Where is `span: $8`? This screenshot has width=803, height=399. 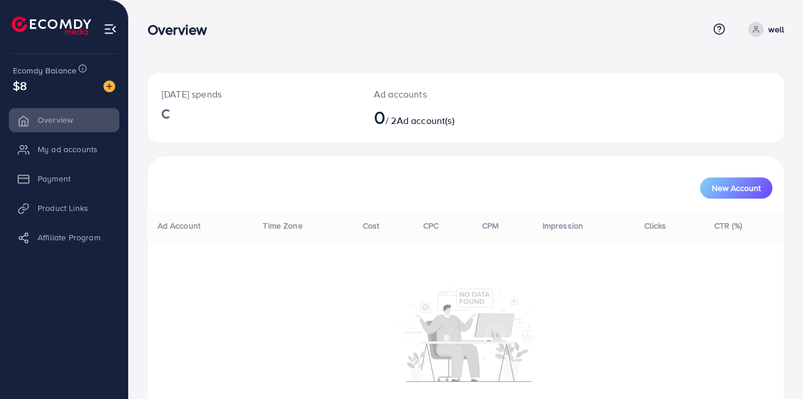
span: $8 is located at coordinates (20, 85).